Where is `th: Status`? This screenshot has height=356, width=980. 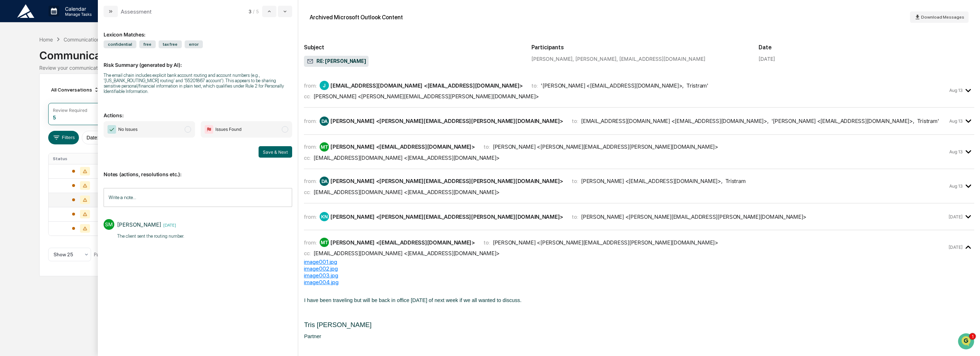 th: Status is located at coordinates (81, 159).